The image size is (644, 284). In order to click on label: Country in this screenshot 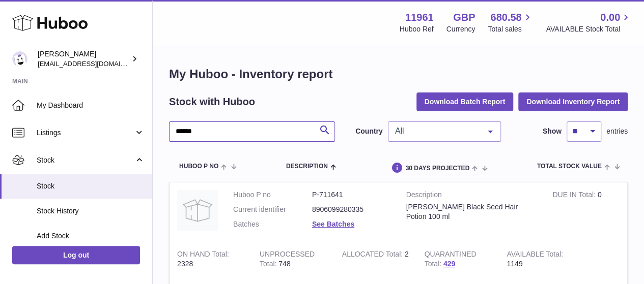, I will do `click(369, 131)`.